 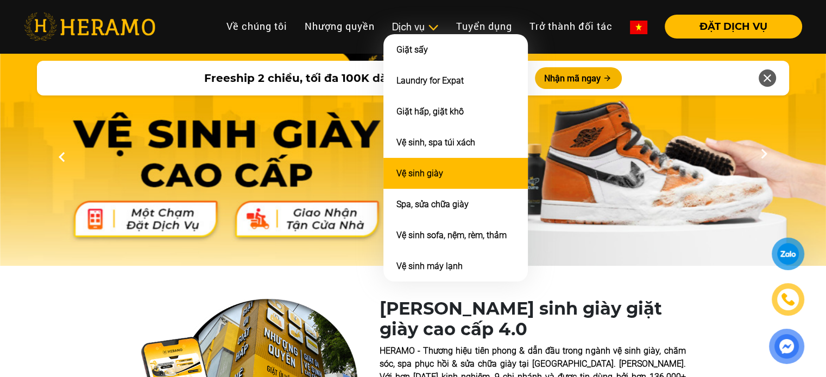 I want to click on a: Vệ sinh, spa túi xách, so click(x=435, y=142).